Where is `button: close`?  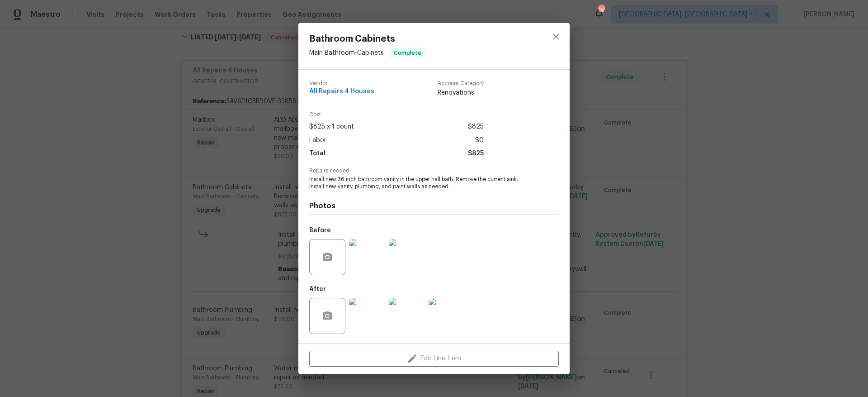 button: close is located at coordinates (556, 37).